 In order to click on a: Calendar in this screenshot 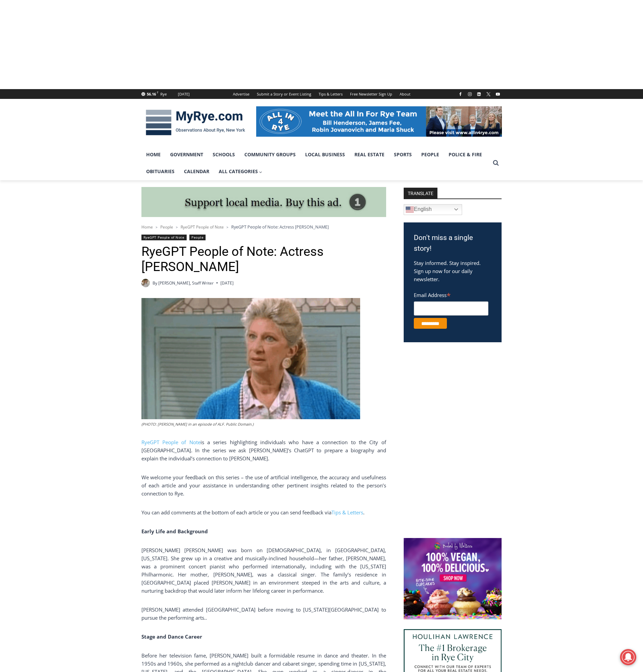, I will do `click(197, 172)`.